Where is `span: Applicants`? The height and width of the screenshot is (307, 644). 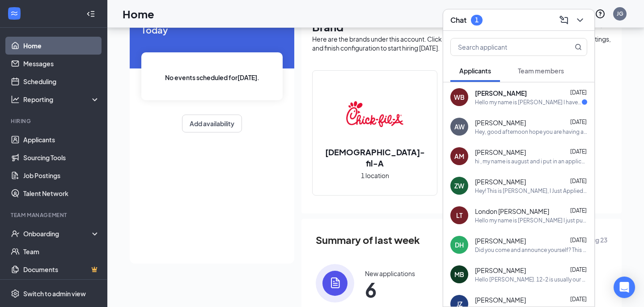
span: Applicants is located at coordinates (475, 71).